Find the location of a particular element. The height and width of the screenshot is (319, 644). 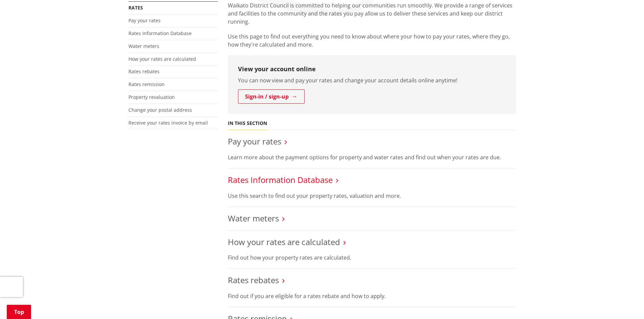

a: Rates is located at coordinates (136, 8).